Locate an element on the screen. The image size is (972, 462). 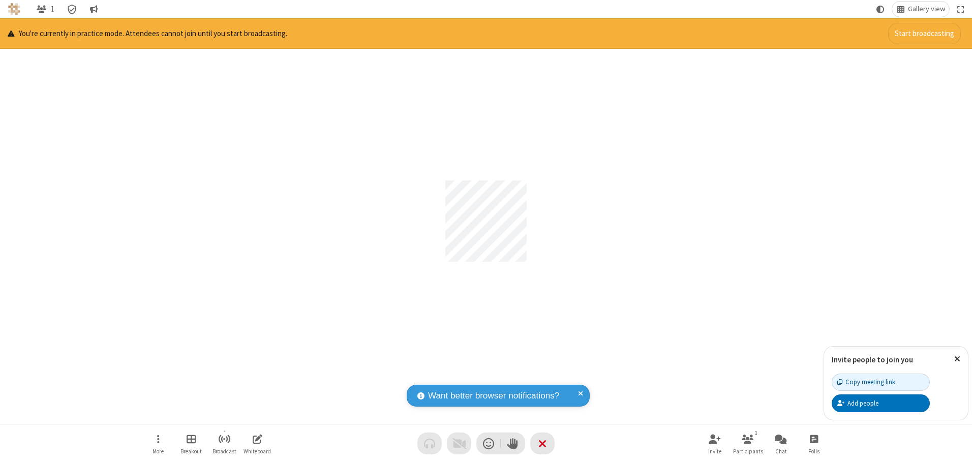
div: Meeting details Encryption enabled is located at coordinates (72, 9).